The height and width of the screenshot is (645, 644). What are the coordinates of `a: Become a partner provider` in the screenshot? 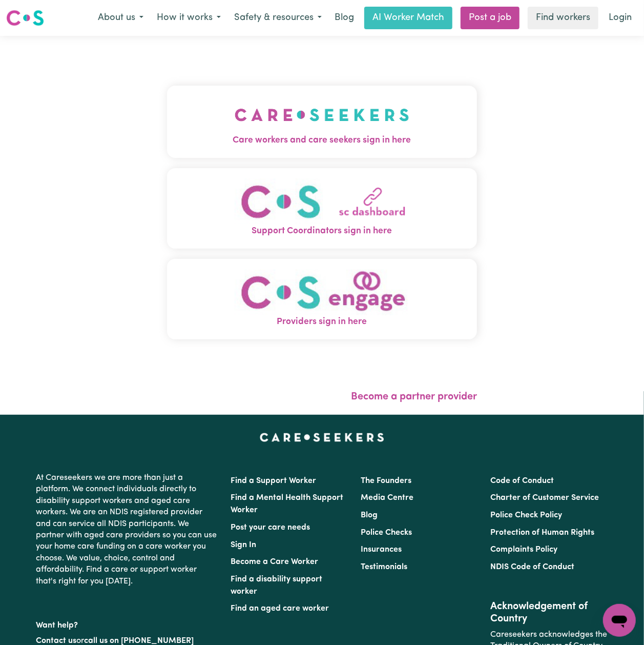 It's located at (414, 396).